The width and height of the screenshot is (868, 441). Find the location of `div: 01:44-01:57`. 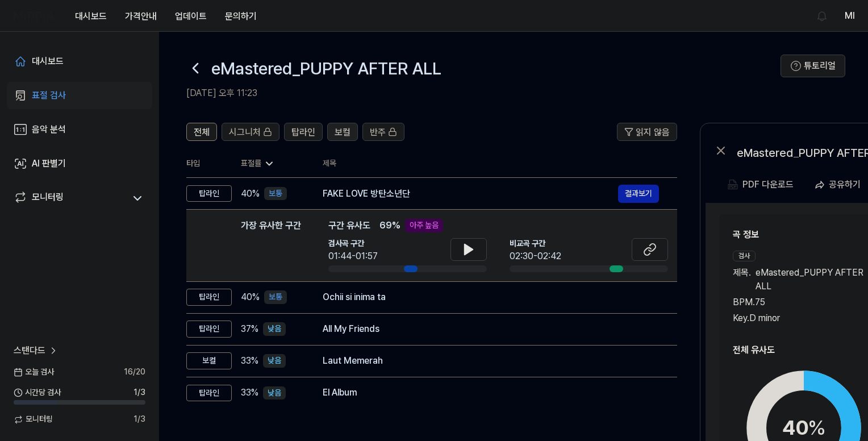

div: 01:44-01:57 is located at coordinates (353, 256).